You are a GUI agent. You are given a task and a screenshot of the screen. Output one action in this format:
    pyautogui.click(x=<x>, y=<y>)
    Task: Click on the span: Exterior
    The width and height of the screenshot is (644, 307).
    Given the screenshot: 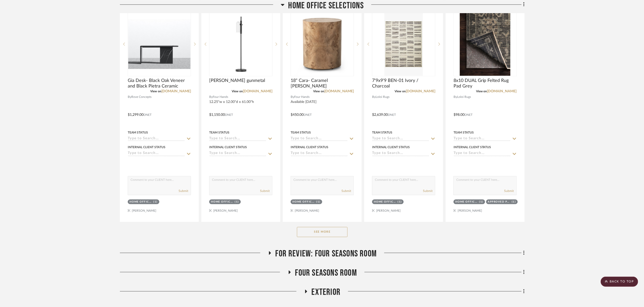 What is the action you would take?
    pyautogui.click(x=326, y=292)
    